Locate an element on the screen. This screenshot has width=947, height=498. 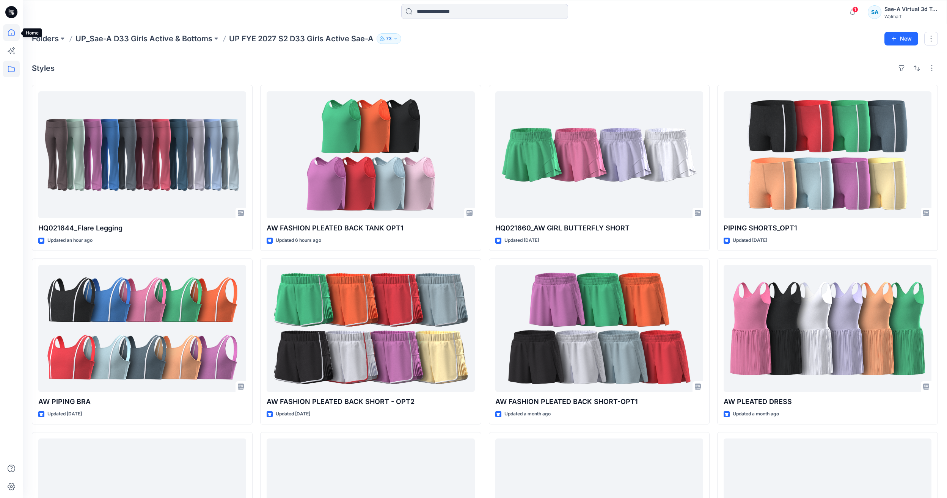
p: AW FASHION PLEATED BACK SHORT - OPT2 is located at coordinates (371, 402).